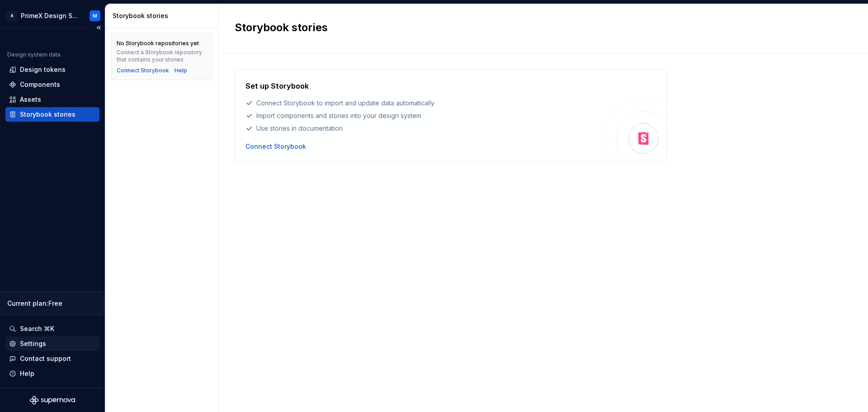 The width and height of the screenshot is (868, 412). What do you see at coordinates (12, 16) in the screenshot?
I see `div: A` at bounding box center [12, 16].